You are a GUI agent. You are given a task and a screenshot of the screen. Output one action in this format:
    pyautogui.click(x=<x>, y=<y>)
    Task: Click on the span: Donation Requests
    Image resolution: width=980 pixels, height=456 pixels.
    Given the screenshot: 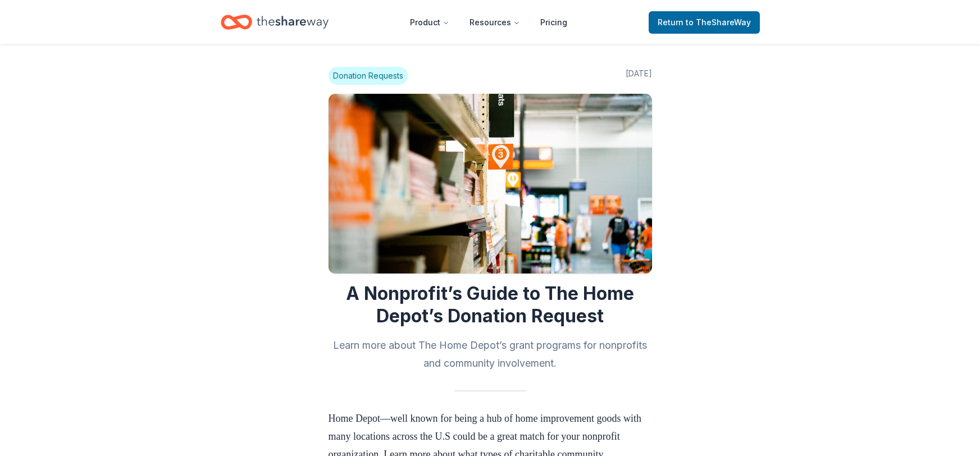 What is the action you would take?
    pyautogui.click(x=368, y=76)
    